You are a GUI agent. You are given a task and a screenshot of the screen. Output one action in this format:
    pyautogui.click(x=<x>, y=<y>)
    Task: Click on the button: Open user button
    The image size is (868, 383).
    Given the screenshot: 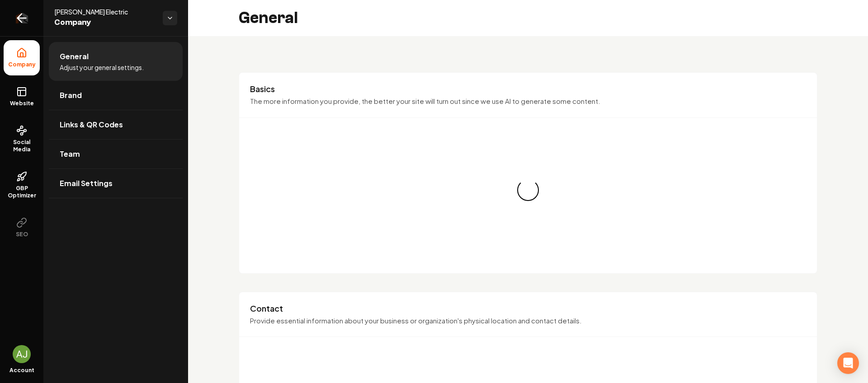 What is the action you would take?
    pyautogui.click(x=22, y=354)
    